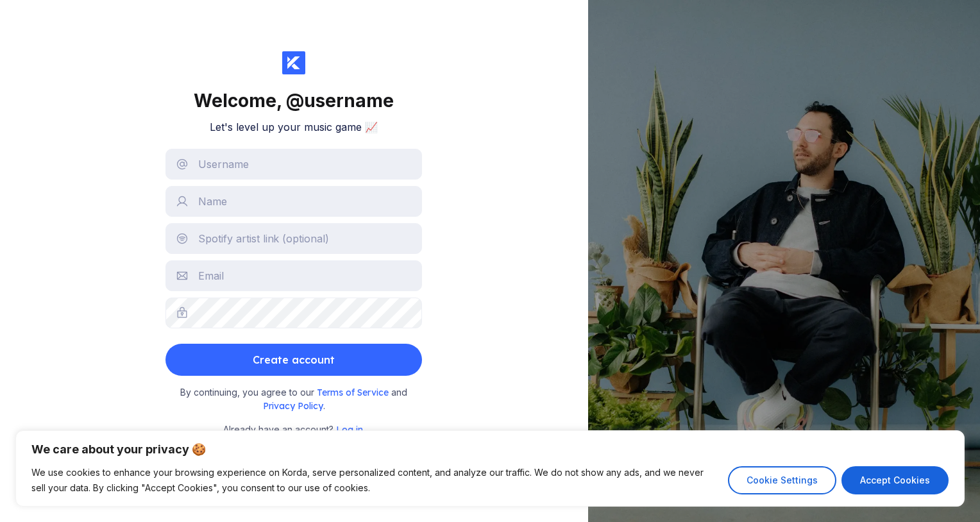 Image resolution: width=980 pixels, height=522 pixels. What do you see at coordinates (294, 101) in the screenshot?
I see `div: Welcome,` at bounding box center [294, 101].